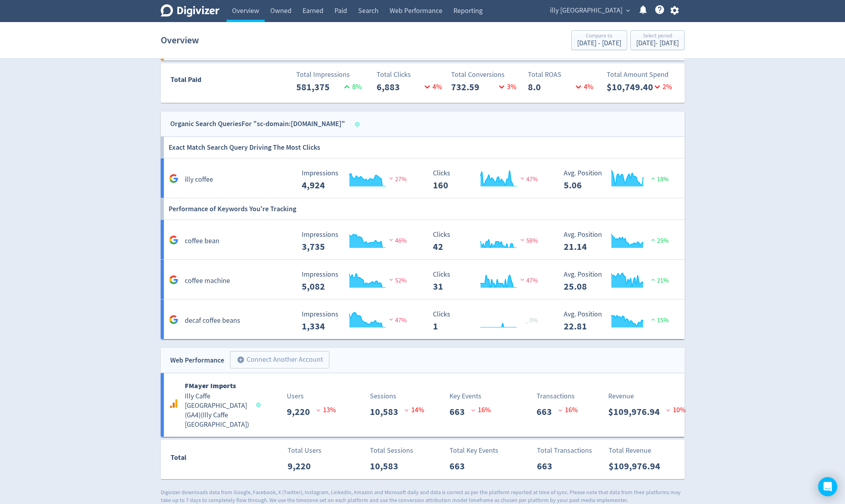  Describe the element at coordinates (488, 321) in the screenshot. I see `svg: Clicks 1` at that location.